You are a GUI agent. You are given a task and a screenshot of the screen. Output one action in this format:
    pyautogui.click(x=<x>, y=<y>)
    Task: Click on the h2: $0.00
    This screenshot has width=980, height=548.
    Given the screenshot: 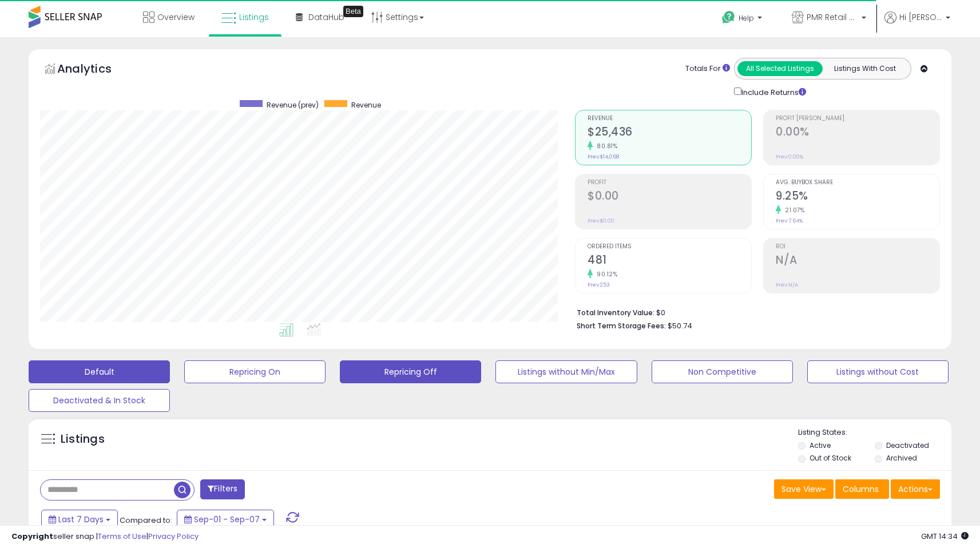 What is the action you would take?
    pyautogui.click(x=669, y=197)
    